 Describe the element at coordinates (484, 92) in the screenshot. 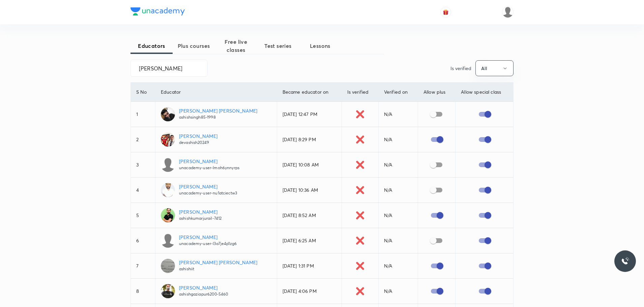

I see `th: Allow special class` at that location.